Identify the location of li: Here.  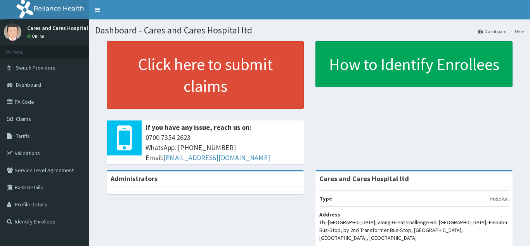
(516, 31).